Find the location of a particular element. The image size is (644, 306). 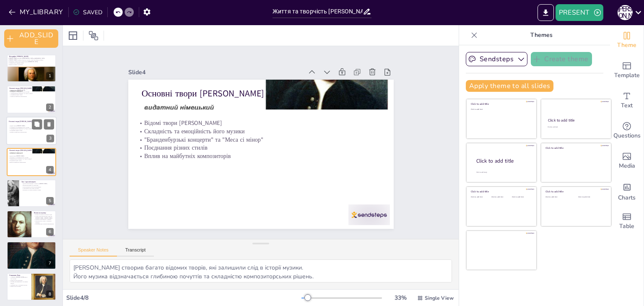

button: MY_LIBRARY is located at coordinates (36, 12).